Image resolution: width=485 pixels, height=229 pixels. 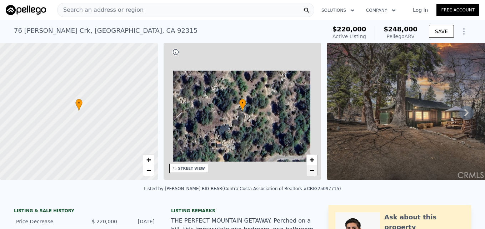 I want to click on img: Pellego, so click(x=26, y=10).